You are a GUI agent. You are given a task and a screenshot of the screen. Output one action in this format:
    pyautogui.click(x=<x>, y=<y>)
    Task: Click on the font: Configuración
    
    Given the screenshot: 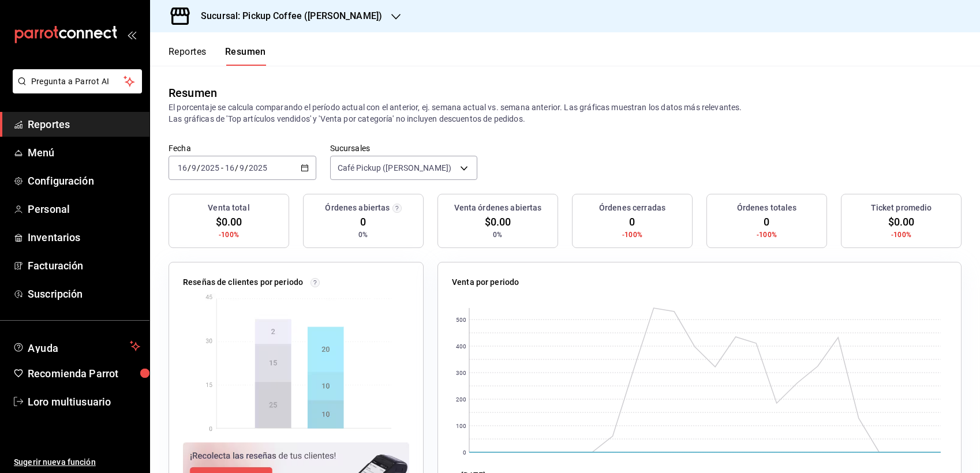 What is the action you would take?
    pyautogui.click(x=60, y=180)
    